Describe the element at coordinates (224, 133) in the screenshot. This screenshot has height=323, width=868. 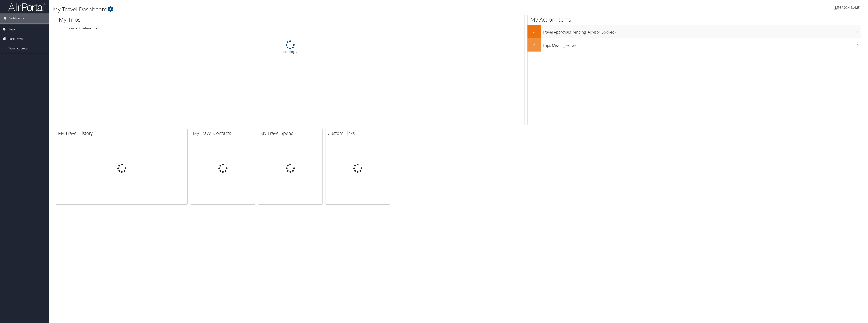
I see `h2: My Travel Contacts` at that location.